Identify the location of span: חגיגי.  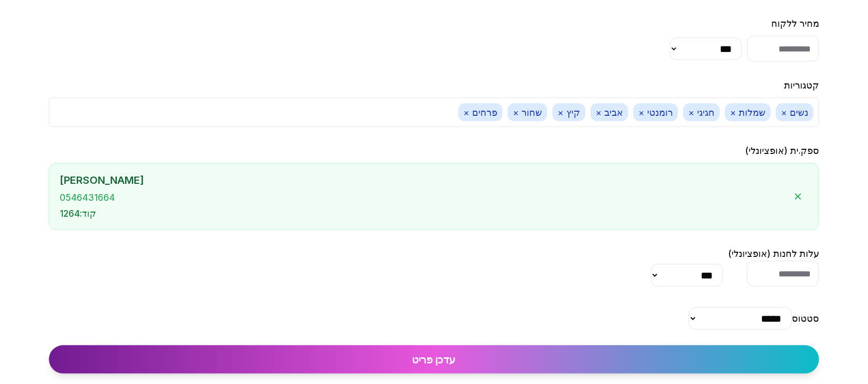
(701, 112).